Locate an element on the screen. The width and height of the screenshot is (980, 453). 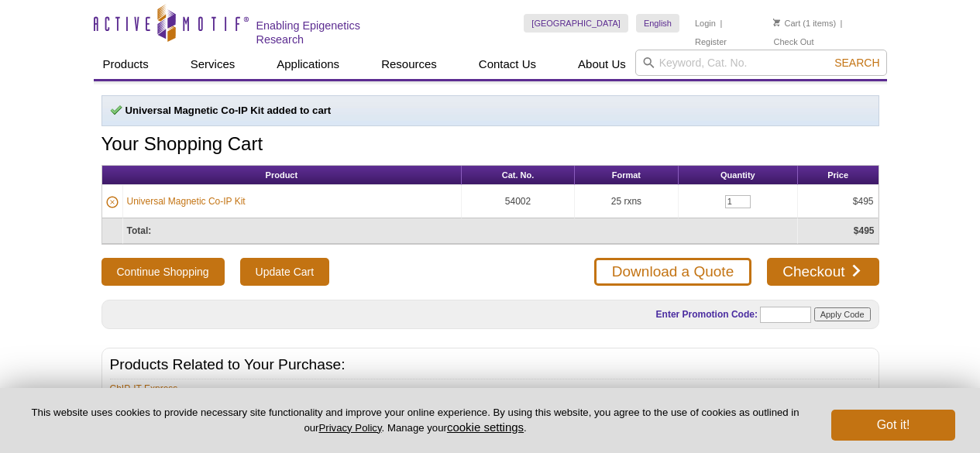
strong: $495 is located at coordinates (864, 231).